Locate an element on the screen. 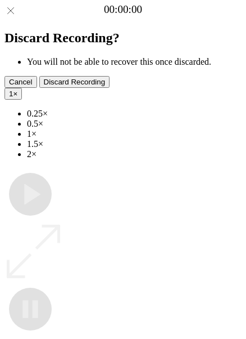  button: Discard Recording is located at coordinates (75, 82).